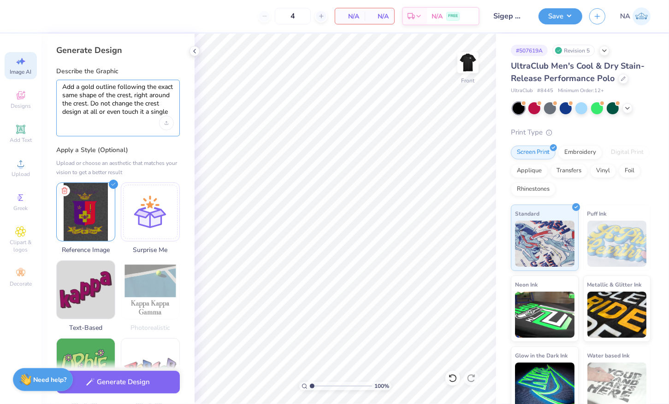  What do you see at coordinates (509, 16) in the screenshot?
I see `input: Untitled Design` at bounding box center [509, 16].